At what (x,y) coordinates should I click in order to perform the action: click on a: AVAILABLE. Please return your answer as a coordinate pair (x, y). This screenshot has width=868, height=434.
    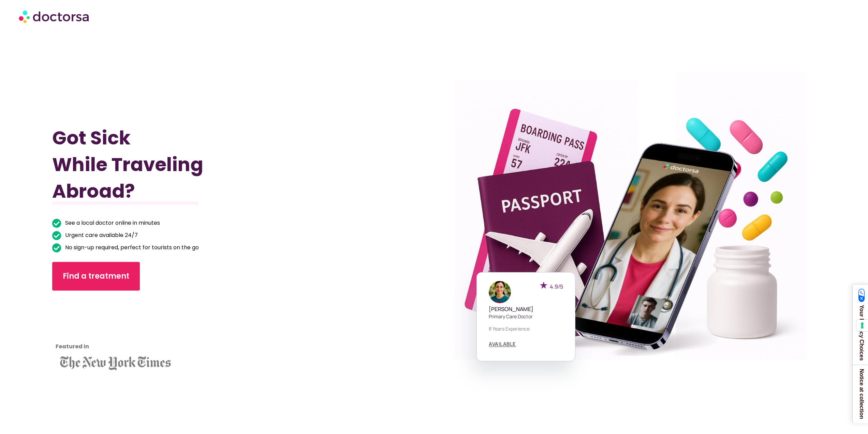
    Looking at the image, I should click on (502, 344).